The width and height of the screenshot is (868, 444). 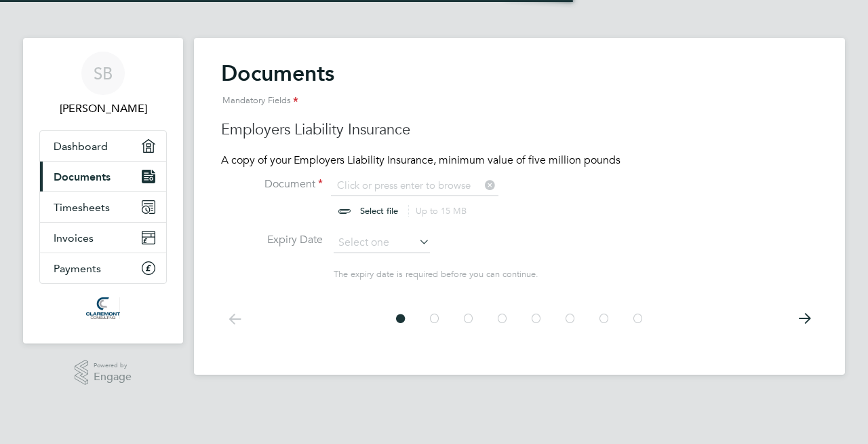 I want to click on img: claremontconsulting1-logo-retina.png, so click(x=103, y=309).